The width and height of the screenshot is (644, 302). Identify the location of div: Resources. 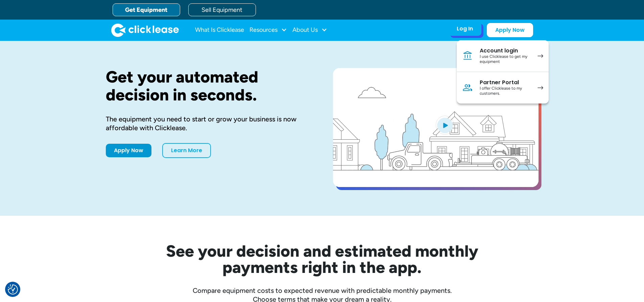
(268, 30).